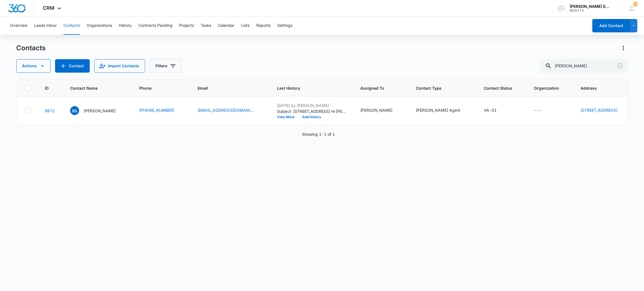 Image resolution: width=644 pixels, height=291 pixels. Describe the element at coordinates (94, 88) in the screenshot. I see `span: Contact Name` at that location.